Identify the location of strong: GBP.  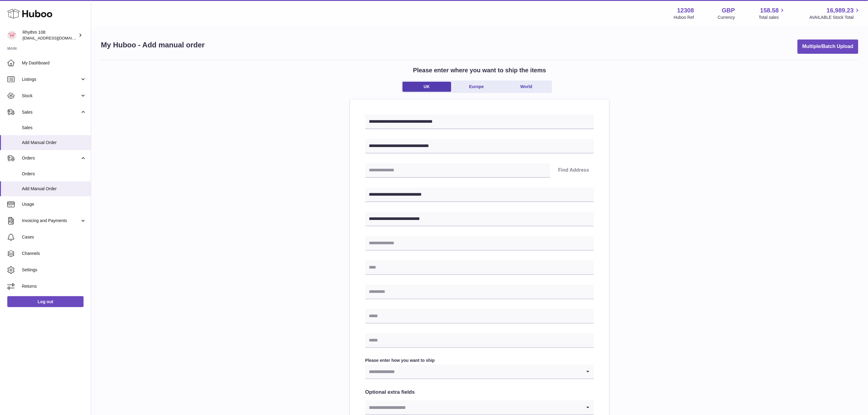
(728, 11).